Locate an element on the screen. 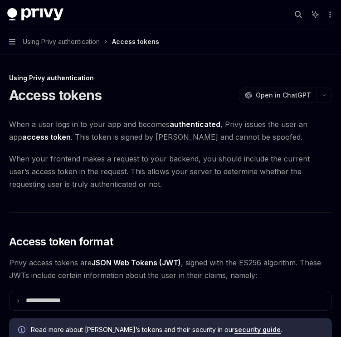 This screenshot has height=337, width=341. button: Open in ChatGPT is located at coordinates (278, 95).